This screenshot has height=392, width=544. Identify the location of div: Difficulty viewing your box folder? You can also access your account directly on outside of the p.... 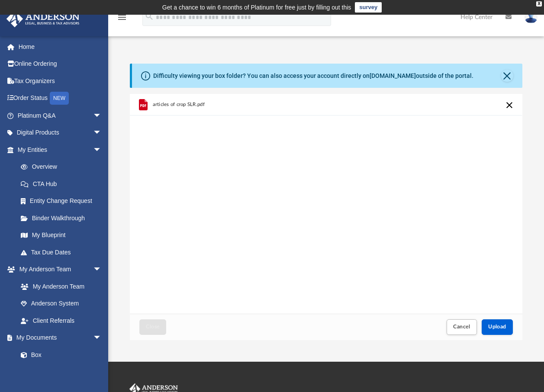
(313, 76).